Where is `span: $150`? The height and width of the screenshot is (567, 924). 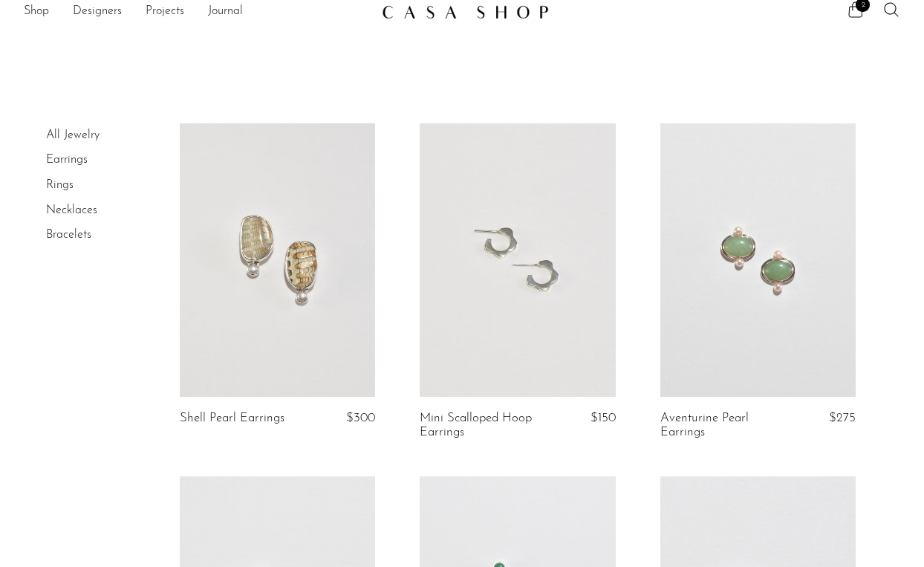 span: $150 is located at coordinates (603, 417).